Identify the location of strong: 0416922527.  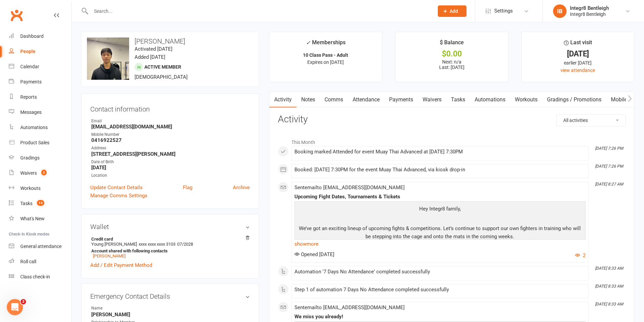
(170, 140).